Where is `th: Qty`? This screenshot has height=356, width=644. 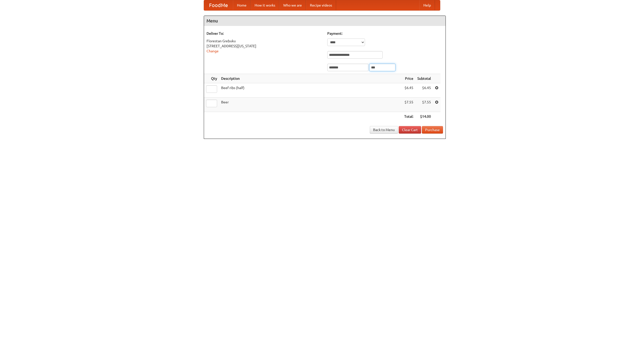
th: Qty is located at coordinates (212, 78).